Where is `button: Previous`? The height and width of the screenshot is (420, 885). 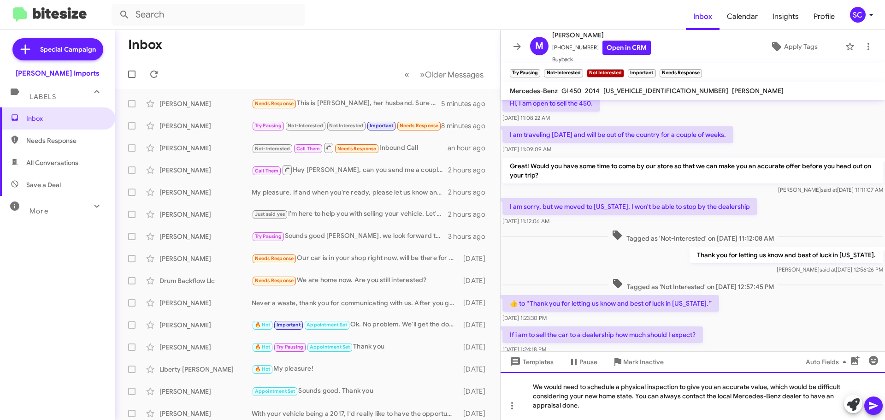 button: Previous is located at coordinates (407, 74).